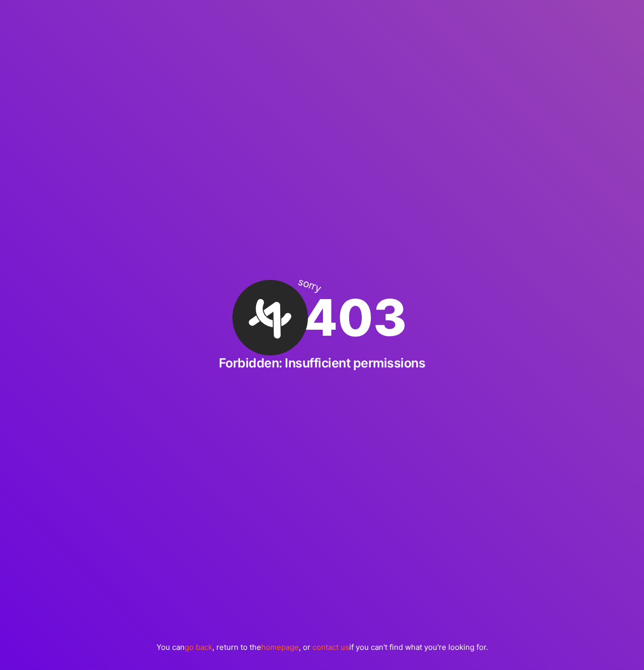 Image resolution: width=644 pixels, height=670 pixels. Describe the element at coordinates (271, 318) in the screenshot. I see `img: A·Team` at that location.